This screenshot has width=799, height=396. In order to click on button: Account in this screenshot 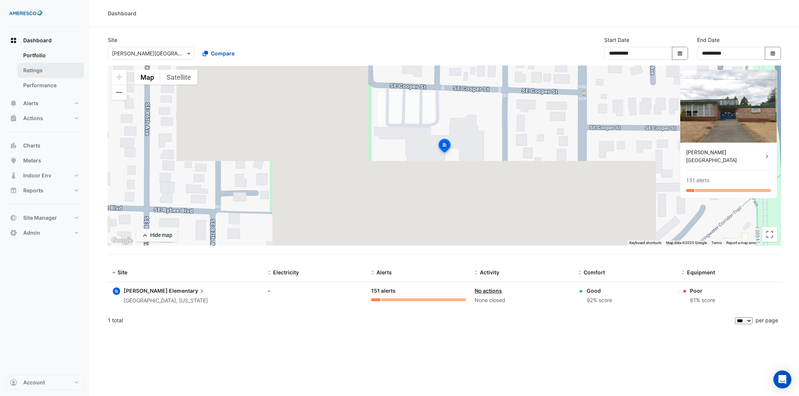, I will do `click(45, 383)`.